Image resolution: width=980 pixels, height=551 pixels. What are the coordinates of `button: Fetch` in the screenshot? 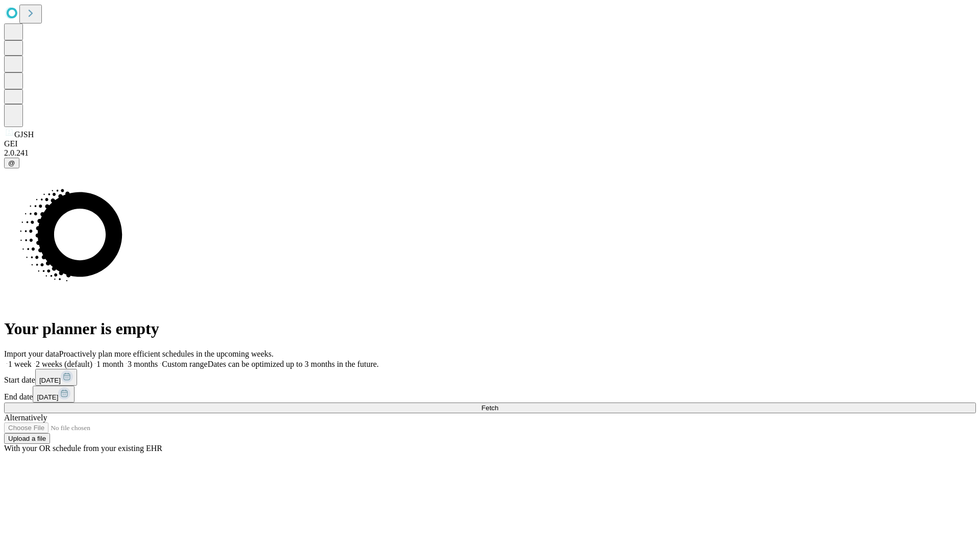 It's located at (490, 408).